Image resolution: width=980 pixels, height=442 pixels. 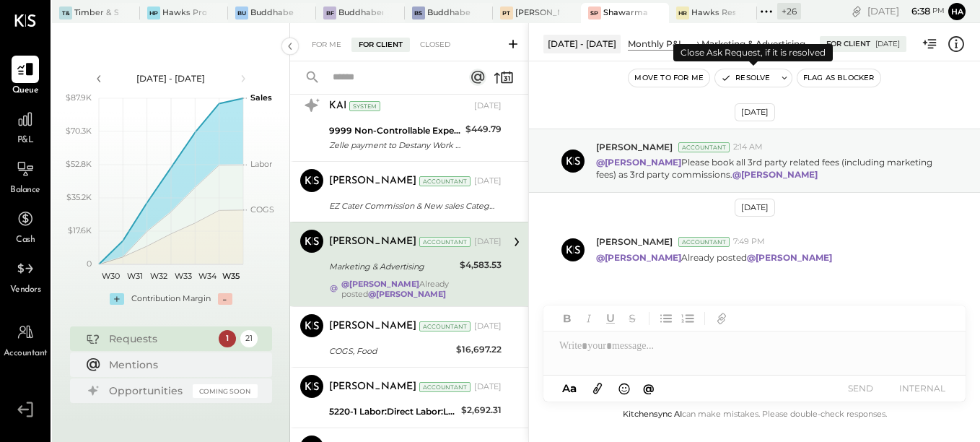 What do you see at coordinates (482, 411) in the screenshot?
I see `div: $2,692.31` at bounding box center [482, 411].